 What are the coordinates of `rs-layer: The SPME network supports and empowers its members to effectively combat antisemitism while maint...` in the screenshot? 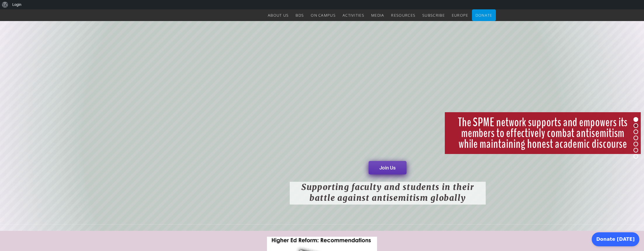 It's located at (542, 133).